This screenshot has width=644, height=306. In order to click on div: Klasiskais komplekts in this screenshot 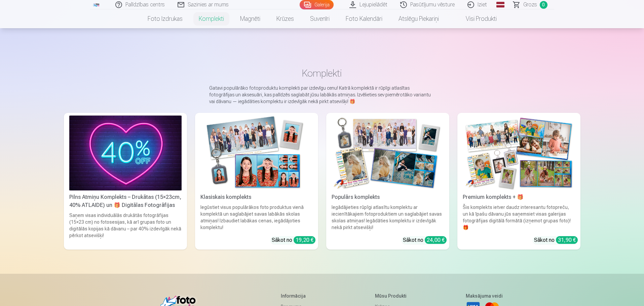, I will do `click(257, 197)`.